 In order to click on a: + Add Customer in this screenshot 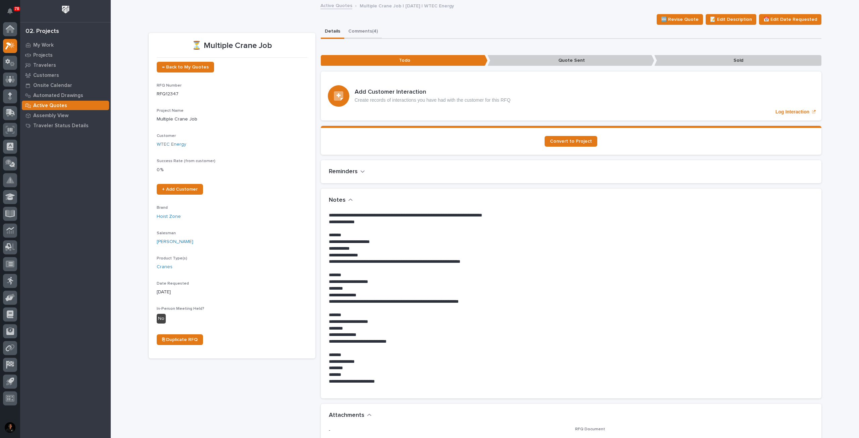, I will do `click(180, 189)`.